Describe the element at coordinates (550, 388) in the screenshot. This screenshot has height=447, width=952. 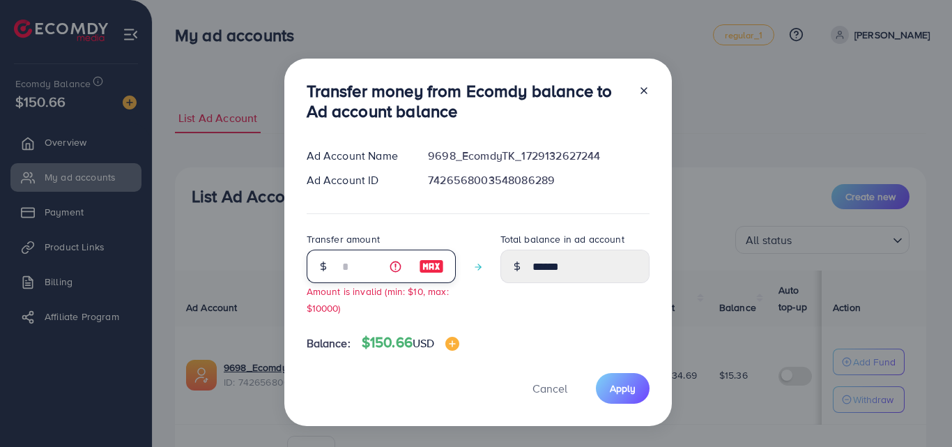
I see `button: Cancel` at that location.